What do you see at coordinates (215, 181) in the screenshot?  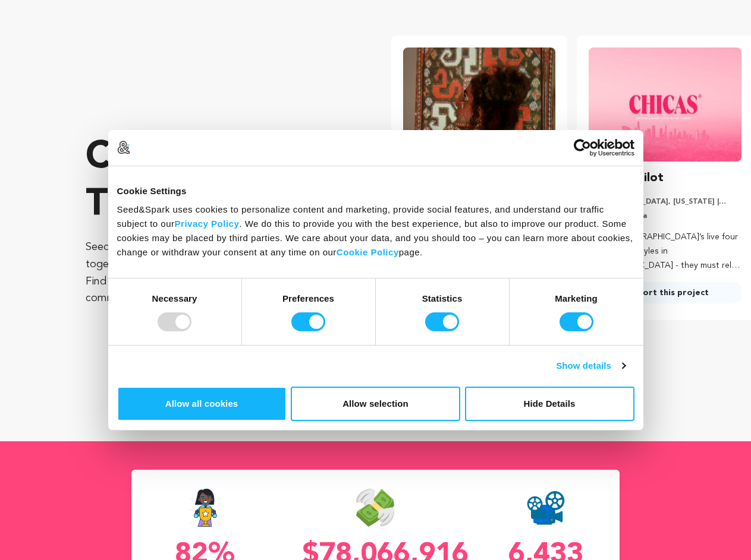 I see `p: Crowdfunding that .` at bounding box center [215, 181].